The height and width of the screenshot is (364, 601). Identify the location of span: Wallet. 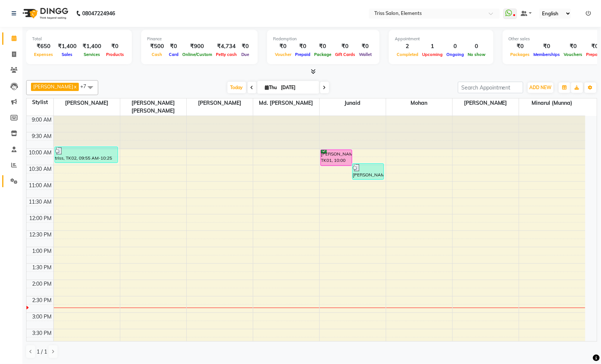
(366, 54).